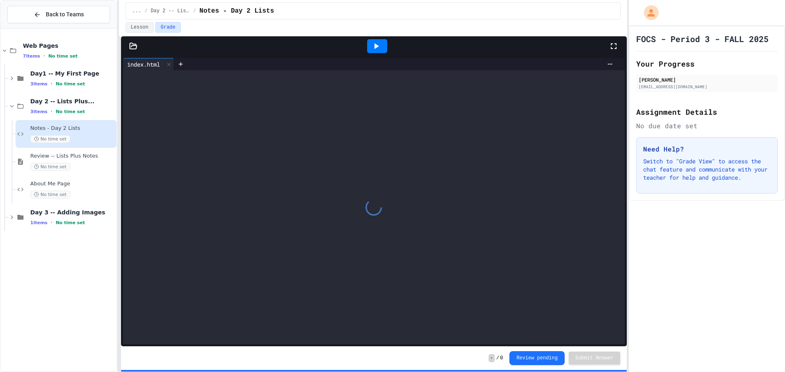 The width and height of the screenshot is (785, 372). I want to click on button: Back to Teams, so click(58, 14).